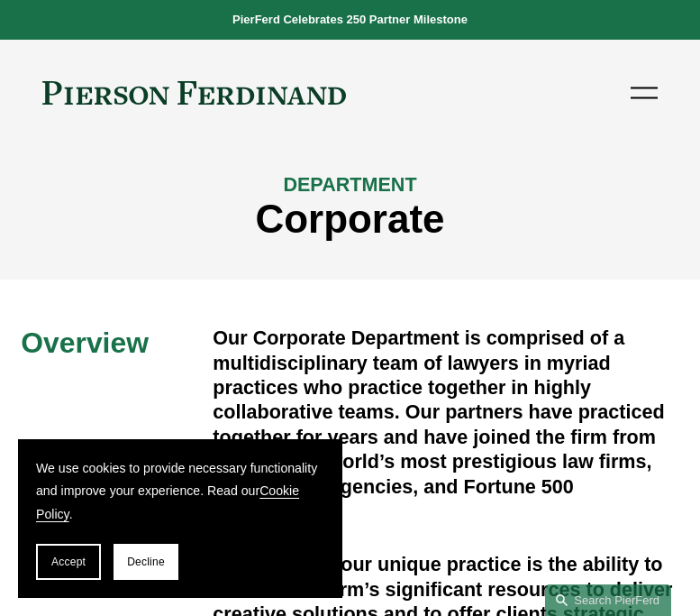  I want to click on section: Cookie banner, so click(180, 518).